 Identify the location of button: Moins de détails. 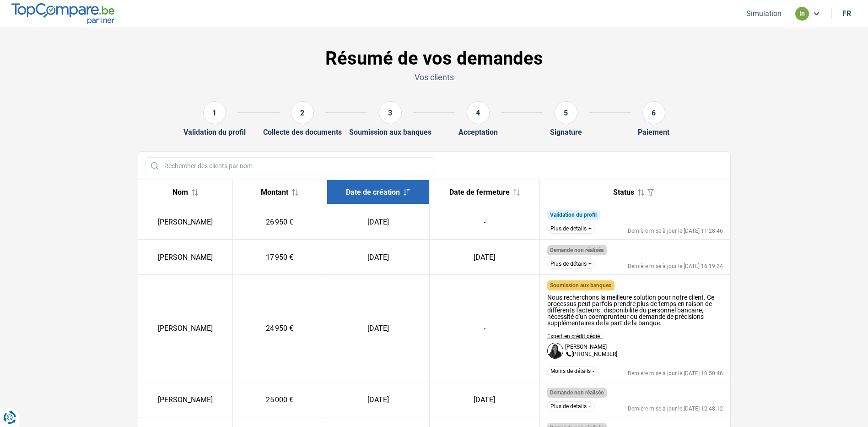
(572, 371).